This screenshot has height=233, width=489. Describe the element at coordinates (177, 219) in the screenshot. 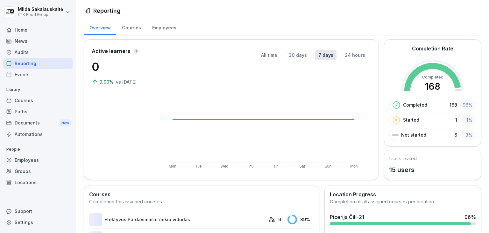

I see `a: Efektyvus Pardavimas ir čekio vidurkis` at that location.